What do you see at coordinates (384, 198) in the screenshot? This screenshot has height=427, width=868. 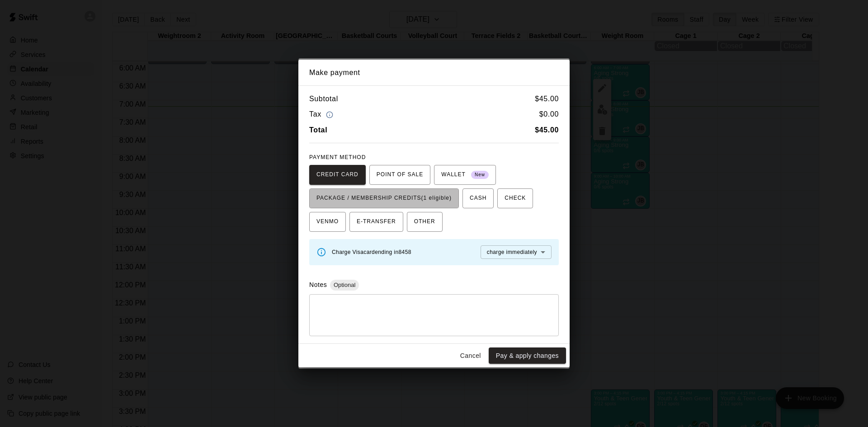 I see `button: PACKAGE / MEMBERSHIP CREDITS(1 eligible)` at bounding box center [384, 198].